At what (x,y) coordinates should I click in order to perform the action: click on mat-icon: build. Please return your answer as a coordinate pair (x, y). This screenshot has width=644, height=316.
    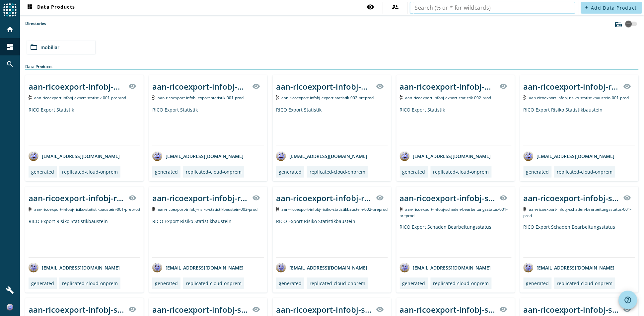
    Looking at the image, I should click on (10, 290).